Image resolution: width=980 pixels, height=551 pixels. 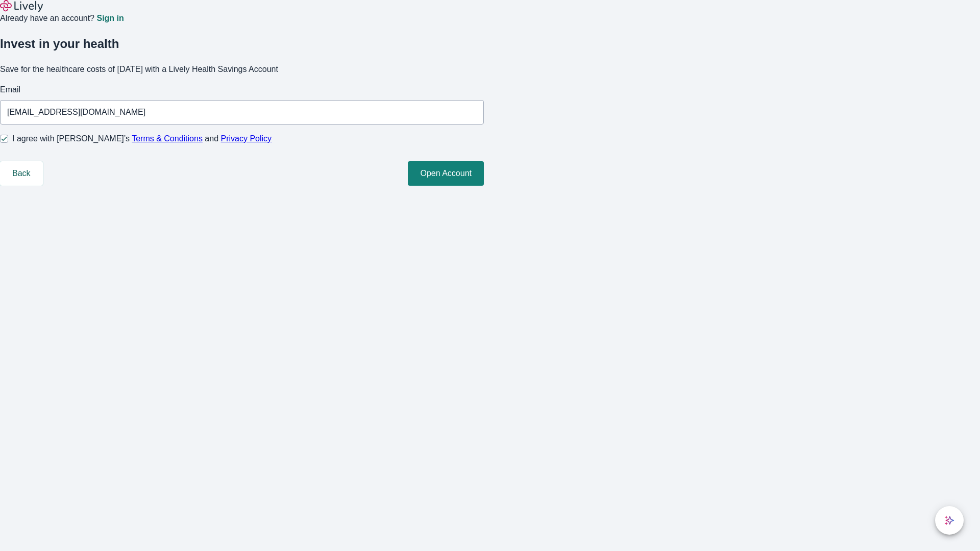 I want to click on button: Open Account, so click(x=446, y=174).